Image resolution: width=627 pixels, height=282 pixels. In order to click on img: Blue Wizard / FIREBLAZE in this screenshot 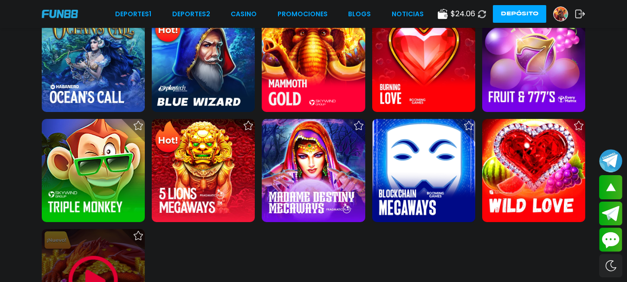, I will do `click(203, 60)`.